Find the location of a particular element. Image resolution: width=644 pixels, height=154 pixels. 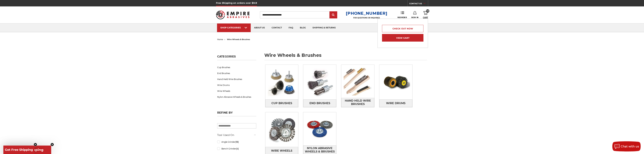

span: Wire Drums is located at coordinates (396, 103).